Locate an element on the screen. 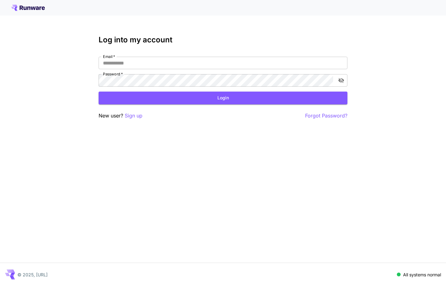  button: toggle password visibility is located at coordinates (341, 80).